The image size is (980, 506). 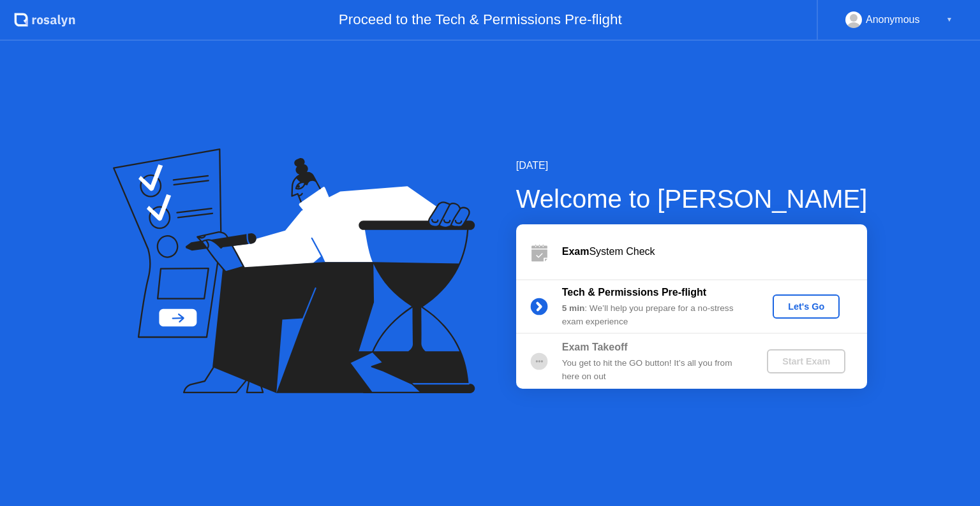 I want to click on div: You get to hit the GO button! It’s all you from here on out, so click(x=654, y=370).